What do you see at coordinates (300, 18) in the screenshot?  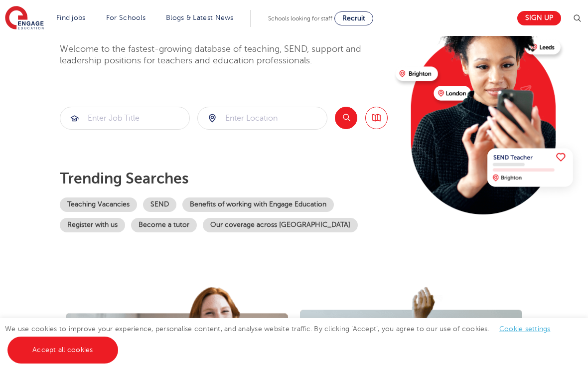 I see `span: Schools looking for staff` at bounding box center [300, 18].